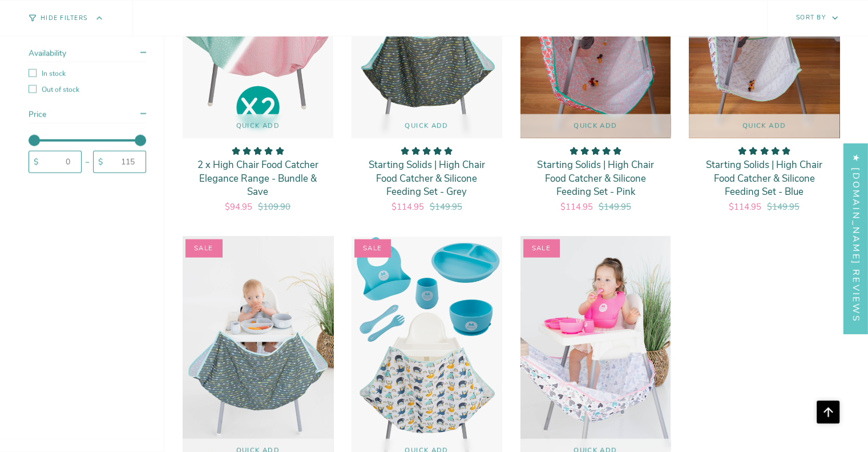 This screenshot has height=452, width=868. I want to click on div: Click to open Judge.me floating reviews tab, so click(856, 238).